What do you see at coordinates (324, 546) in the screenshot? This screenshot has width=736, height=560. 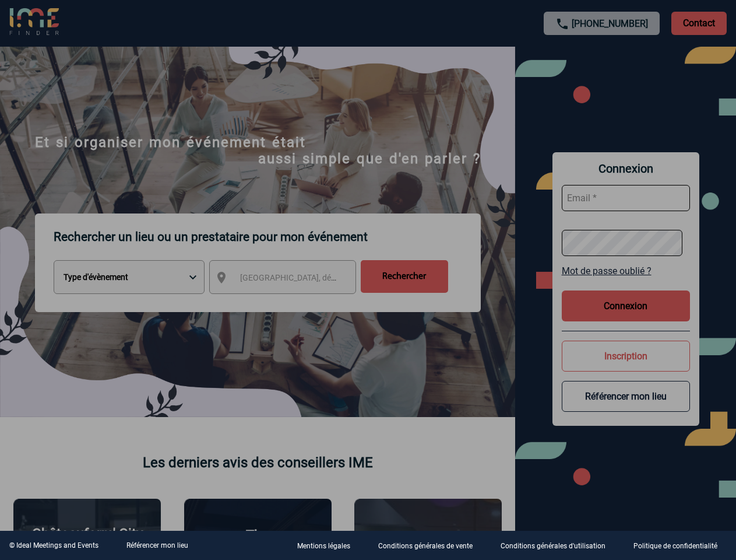 I see `p: Mentions légales` at bounding box center [324, 546].